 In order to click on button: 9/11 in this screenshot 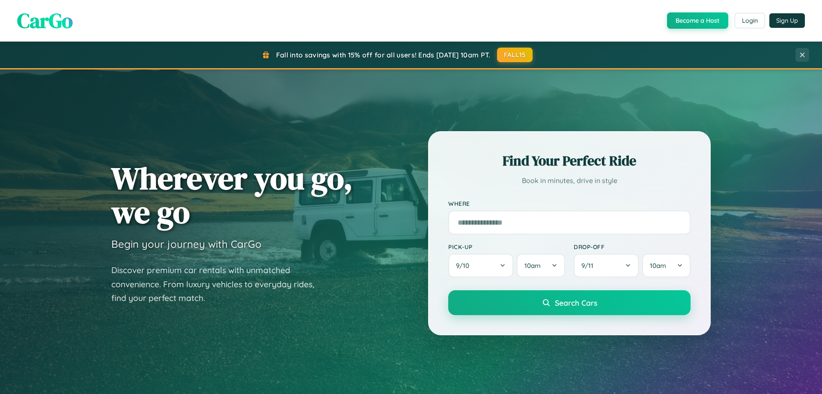, I will do `click(606, 265)`.